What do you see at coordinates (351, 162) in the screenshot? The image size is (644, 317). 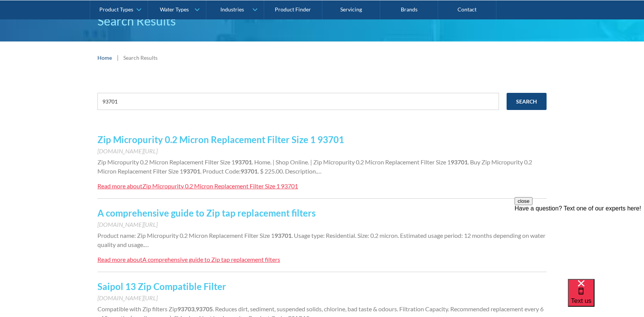 I see `span: . Home. | Shop Online. | Zip Micropurity 0.2 Micron Replacement Filter Size 1` at bounding box center [351, 162].